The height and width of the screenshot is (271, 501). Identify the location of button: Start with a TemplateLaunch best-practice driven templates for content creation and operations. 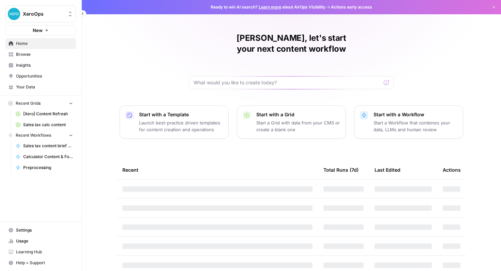
(174, 122).